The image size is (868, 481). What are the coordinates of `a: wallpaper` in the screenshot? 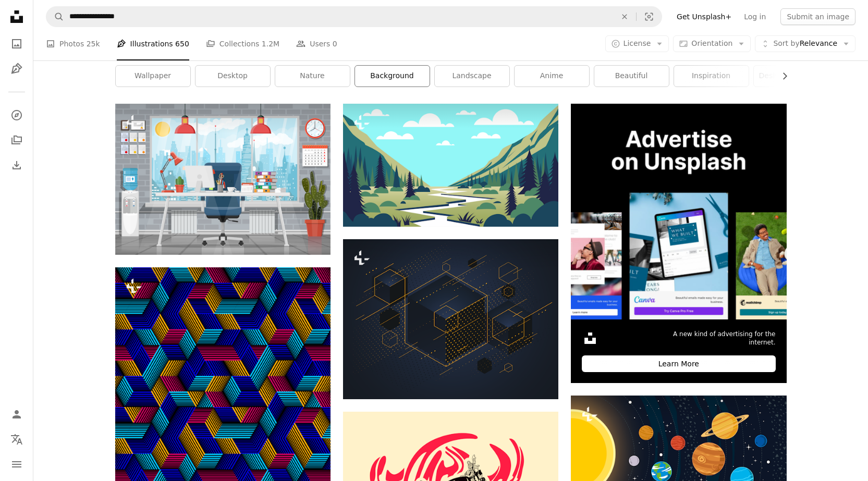 It's located at (153, 76).